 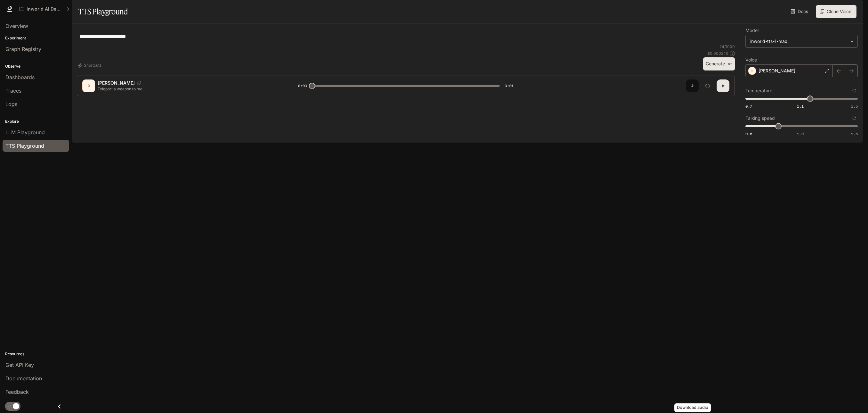 What do you see at coordinates (302, 86) in the screenshot?
I see `span: 0:00` at bounding box center [302, 86].